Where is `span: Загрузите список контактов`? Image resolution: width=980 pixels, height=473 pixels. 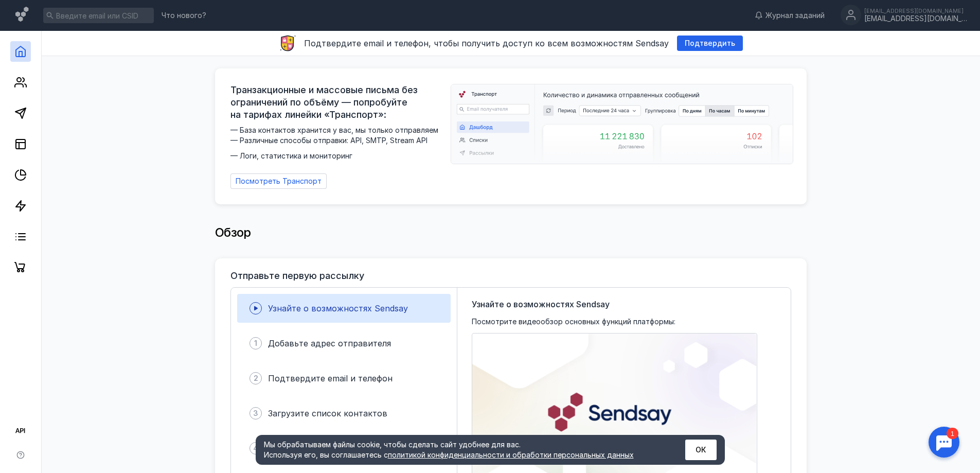 span: Загрузите список контактов is located at coordinates (328, 414).